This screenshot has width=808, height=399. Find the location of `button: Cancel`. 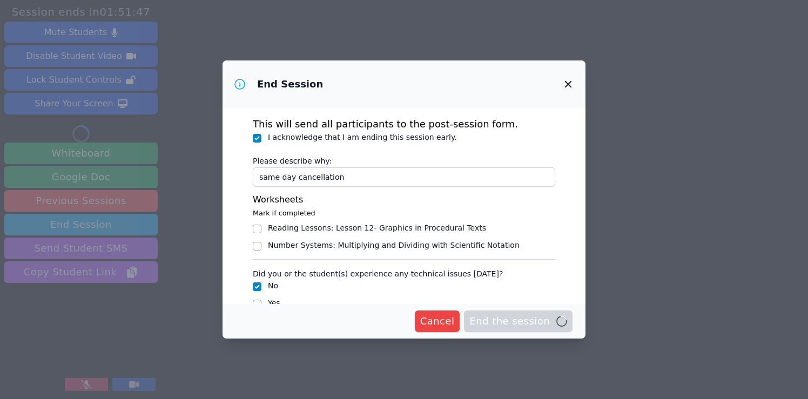

button: Cancel is located at coordinates (438, 322).